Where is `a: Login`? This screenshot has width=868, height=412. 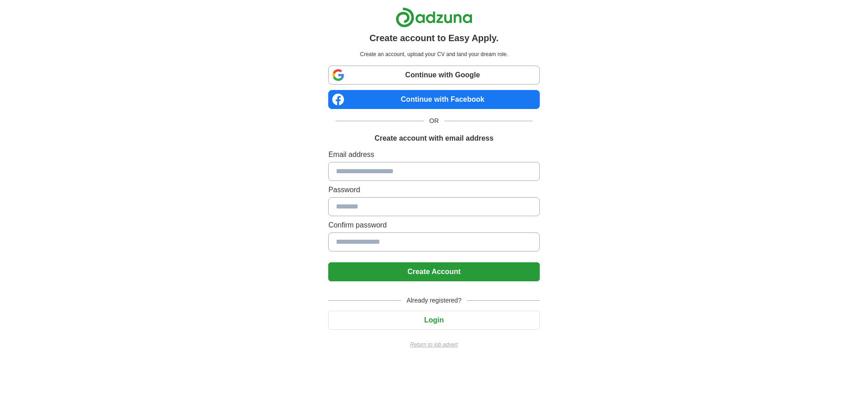
a: Login is located at coordinates (434, 320).